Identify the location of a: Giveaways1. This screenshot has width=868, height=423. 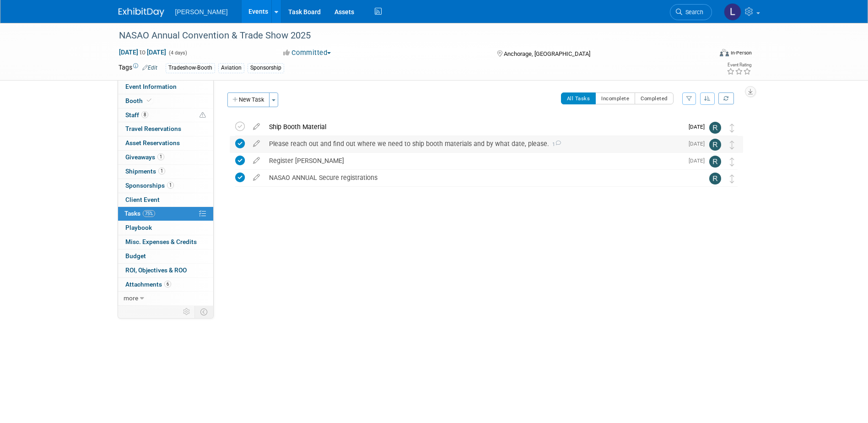
(166, 157).